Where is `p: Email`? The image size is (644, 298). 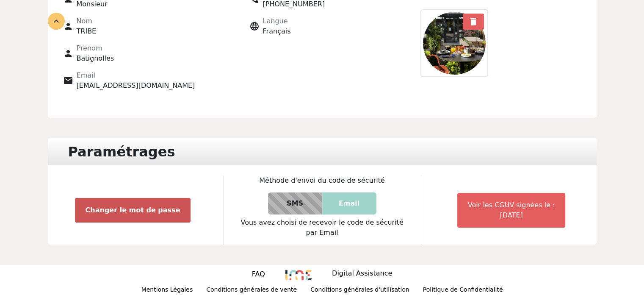 p: Email is located at coordinates (349, 203).